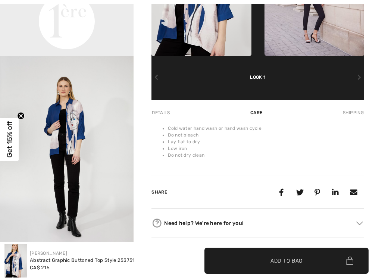  What do you see at coordinates (9, 140) in the screenshot?
I see `span: Get 15% off` at bounding box center [9, 140].